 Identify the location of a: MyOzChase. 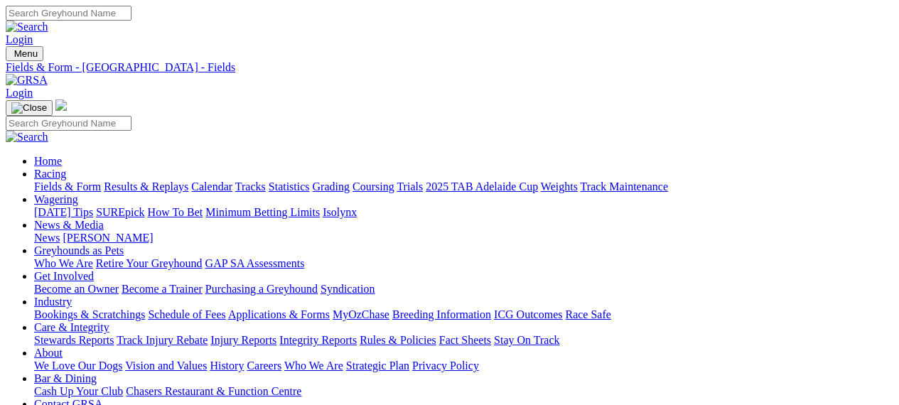
(361, 314).